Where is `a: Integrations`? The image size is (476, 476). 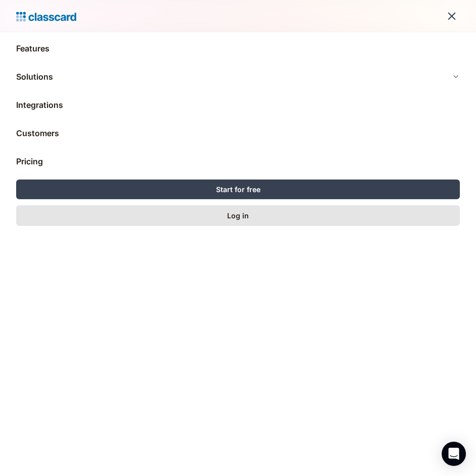 a: Integrations is located at coordinates (238, 105).